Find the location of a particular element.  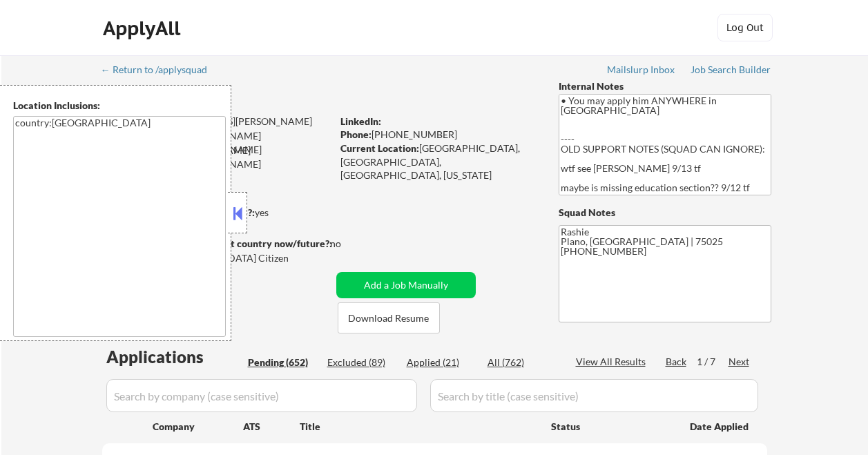

div: Squad Notes is located at coordinates (665, 213).